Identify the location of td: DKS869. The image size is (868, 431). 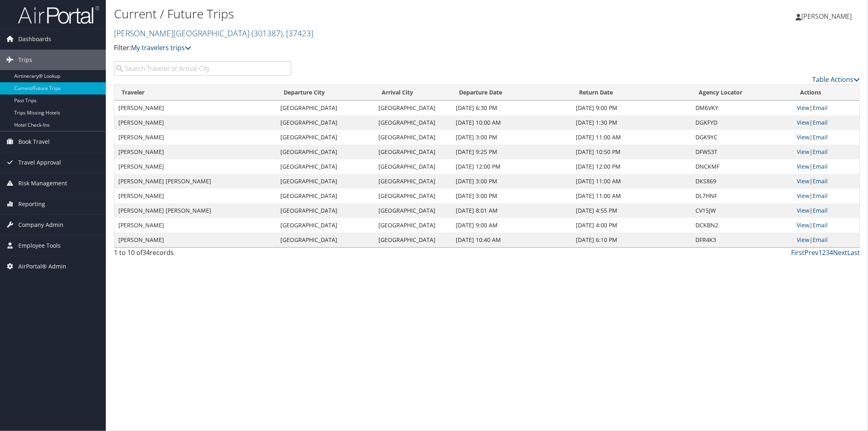
(742, 181).